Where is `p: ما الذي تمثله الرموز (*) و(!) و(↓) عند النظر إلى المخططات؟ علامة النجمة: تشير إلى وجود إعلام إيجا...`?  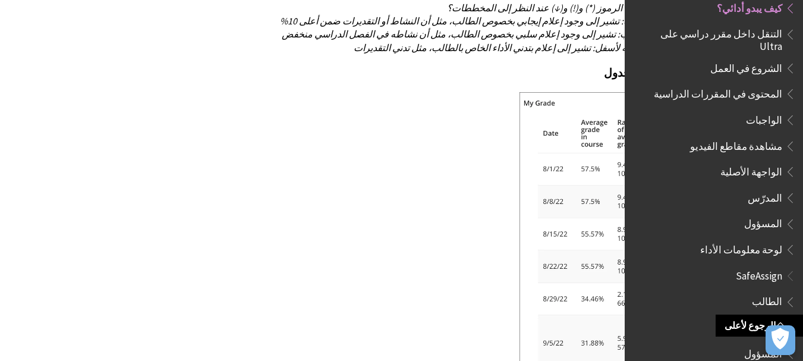
p: ما الذي تمثله الرموز (*) و(!) و(↓) عند النظر إلى المخططات؟ علامة النجمة: تشير إلى وجود إعلام إيجا... is located at coordinates (485, 28).